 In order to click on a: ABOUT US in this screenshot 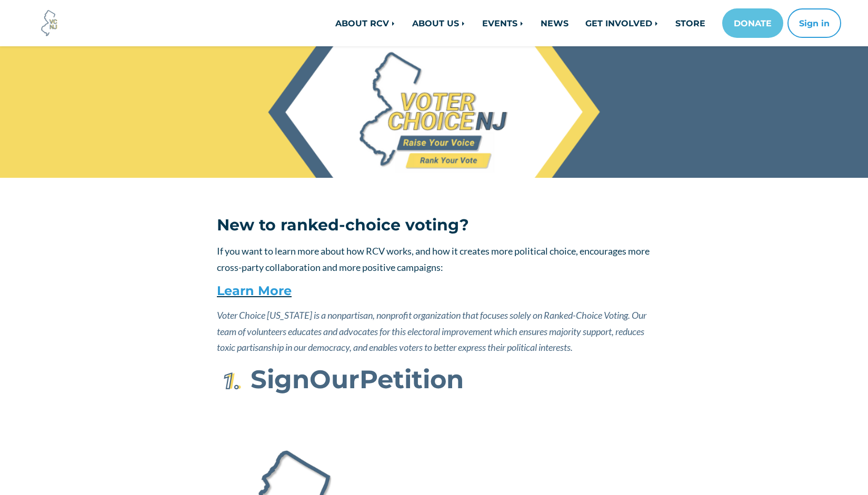, I will do `click(439, 23)`.